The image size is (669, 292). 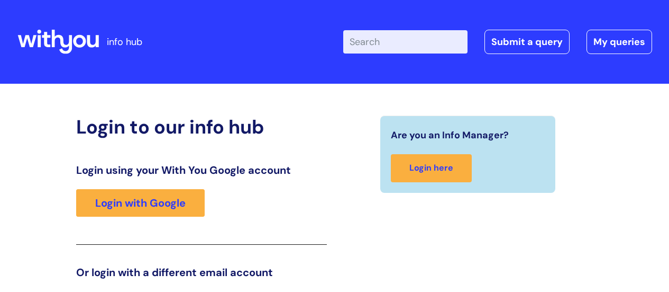 What do you see at coordinates (527, 42) in the screenshot?
I see `a: Submit a query` at bounding box center [527, 42].